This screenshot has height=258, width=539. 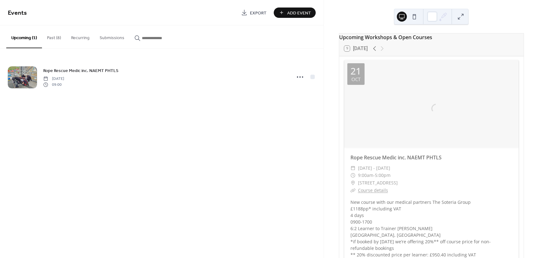 What do you see at coordinates (295, 13) in the screenshot?
I see `button: Add Event` at bounding box center [295, 13].